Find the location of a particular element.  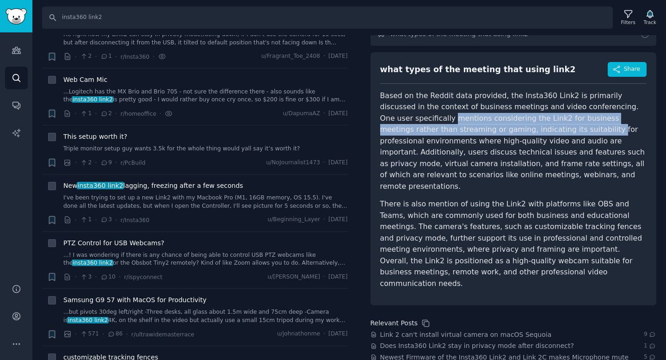

div: Track is located at coordinates (650, 22).